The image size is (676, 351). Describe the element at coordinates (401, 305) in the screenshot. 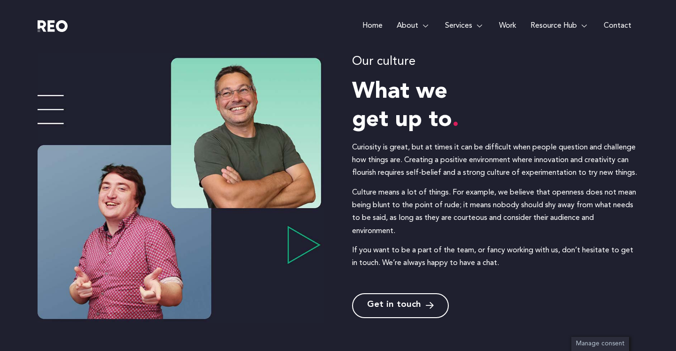

I see `a: Get in touch` at that location.